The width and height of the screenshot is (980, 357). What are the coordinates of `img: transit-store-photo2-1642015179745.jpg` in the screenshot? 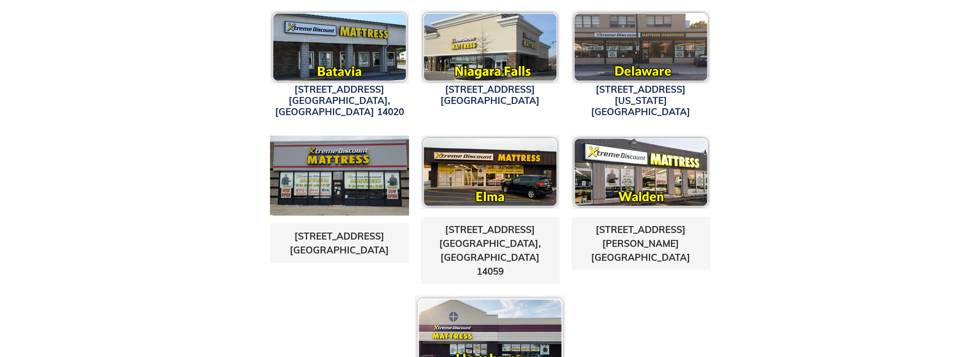 It's located at (339, 176).